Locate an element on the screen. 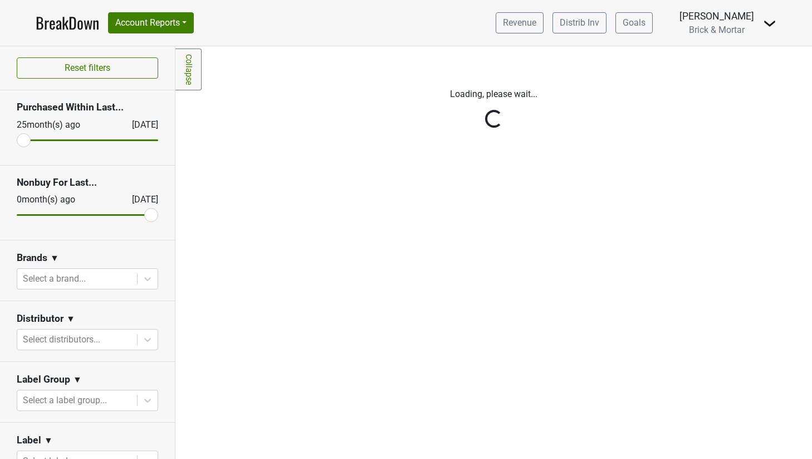 The image size is (812, 459). img: Dropdown Menu is located at coordinates (770, 23).